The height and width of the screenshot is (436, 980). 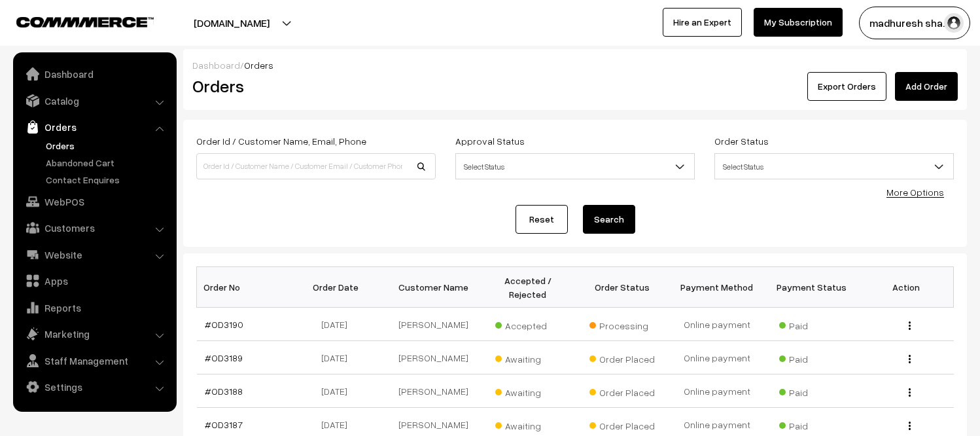 What do you see at coordinates (812, 288) in the screenshot?
I see `th: Payment Status` at bounding box center [812, 288].